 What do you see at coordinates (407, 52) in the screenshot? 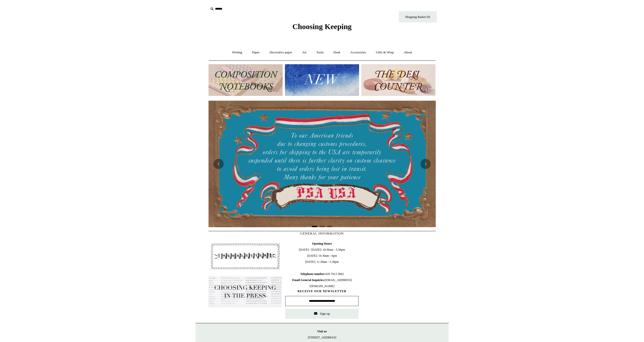
I see `a: About` at bounding box center [407, 52].